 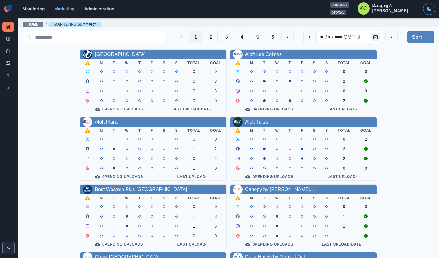 I want to click on button: Expand, so click(x=9, y=249).